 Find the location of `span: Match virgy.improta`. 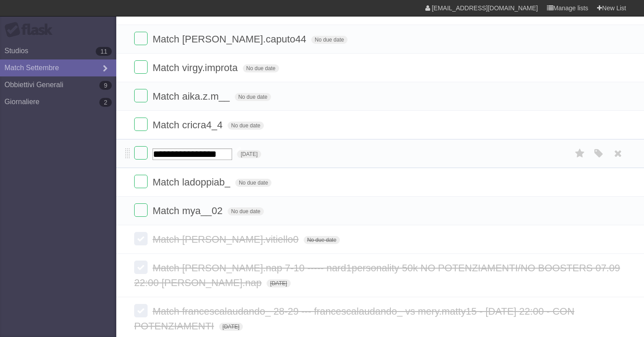

span: Match virgy.improta is located at coordinates (196, 67).